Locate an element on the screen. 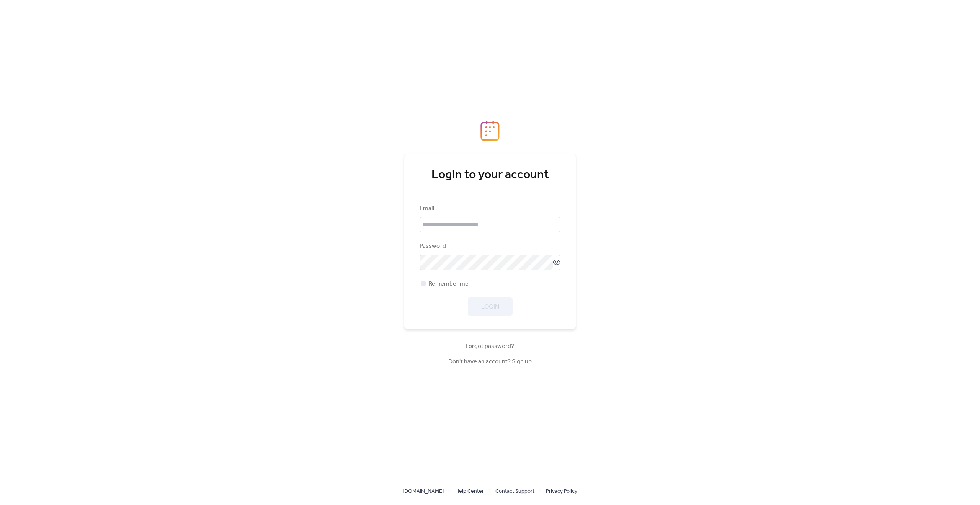 This screenshot has height=505, width=980. img: logo is located at coordinates (490, 130).